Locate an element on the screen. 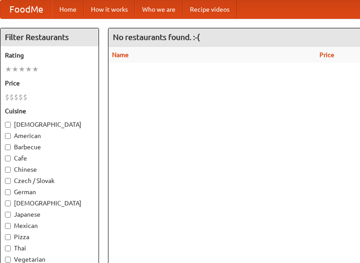 This screenshot has height=263, width=360. input: Japanese is located at coordinates (8, 215).